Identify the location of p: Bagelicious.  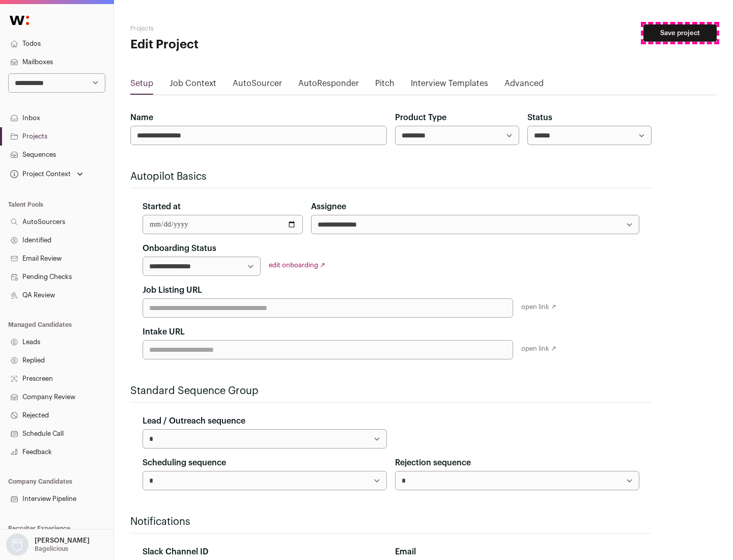
(51, 548).